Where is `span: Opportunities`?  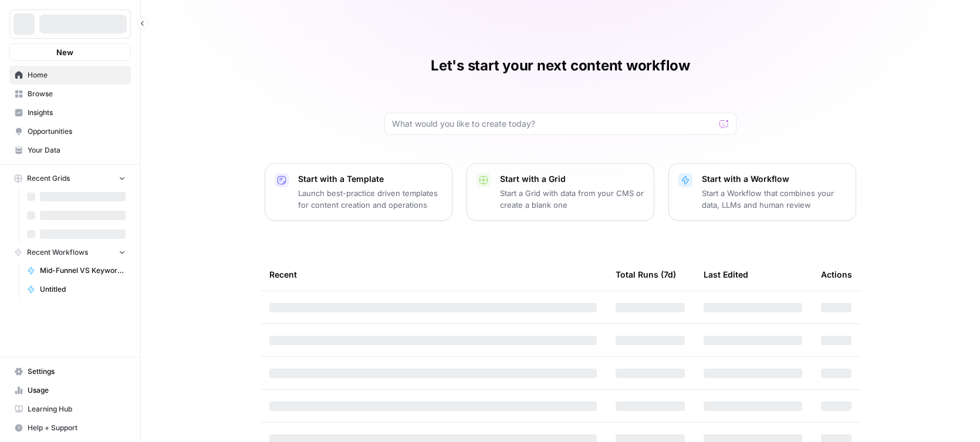
span: Opportunities is located at coordinates (76, 131).